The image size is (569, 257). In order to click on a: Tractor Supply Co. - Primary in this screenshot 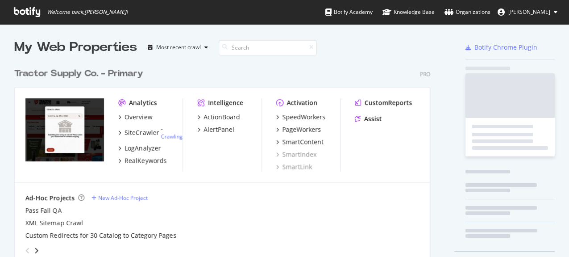, I will do `click(80, 73)`.